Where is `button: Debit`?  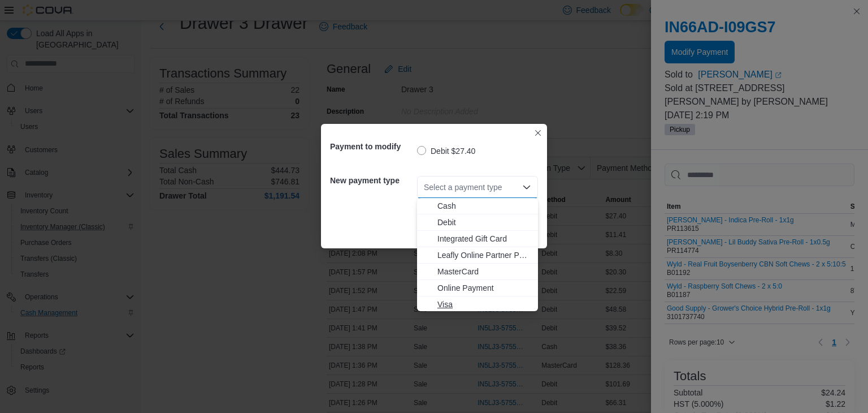 button: Debit is located at coordinates (478, 222).